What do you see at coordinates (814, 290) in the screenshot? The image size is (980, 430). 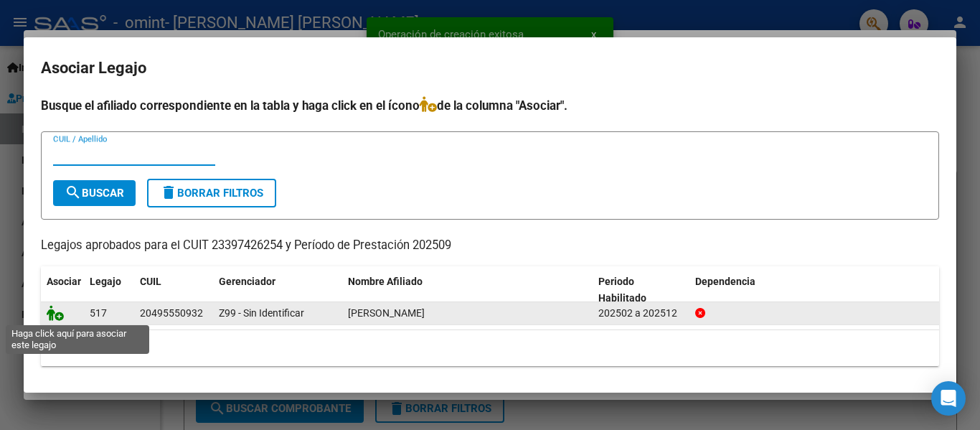 I see `datatable-header-cell: Dependencia` at bounding box center [814, 290].